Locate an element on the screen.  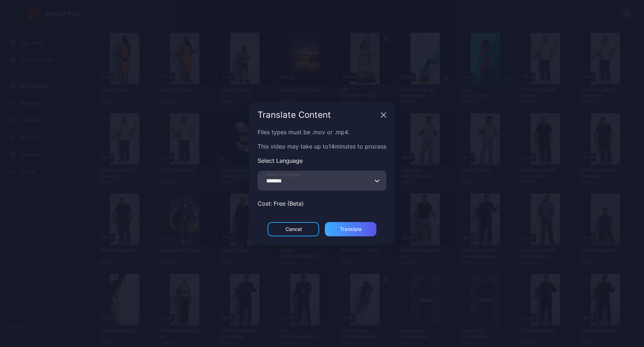
span: Select Language is located at coordinates (283, 175).